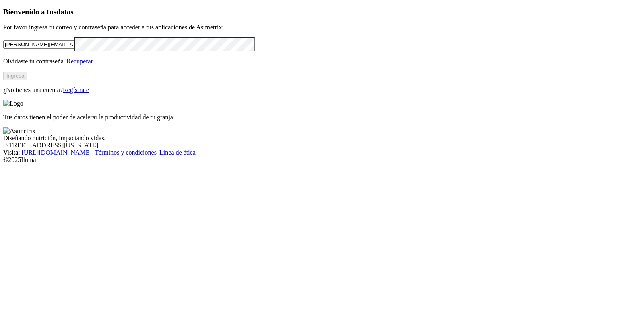 This screenshot has width=644, height=321. Describe the element at coordinates (20, 131) in the screenshot. I see `img: Asimetrix` at that location.